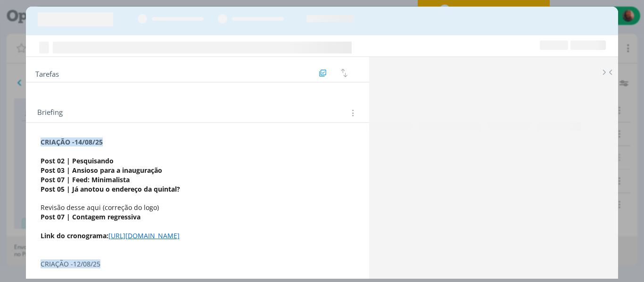 The image size is (644, 282). What do you see at coordinates (70, 264) in the screenshot?
I see `span: CRIAÇÃO -12/08/25` at bounding box center [70, 264].